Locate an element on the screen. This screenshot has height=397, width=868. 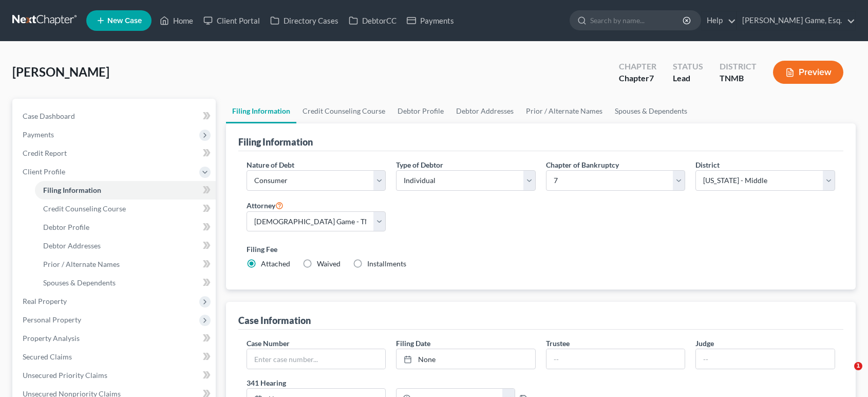
a: Home is located at coordinates (176, 20).